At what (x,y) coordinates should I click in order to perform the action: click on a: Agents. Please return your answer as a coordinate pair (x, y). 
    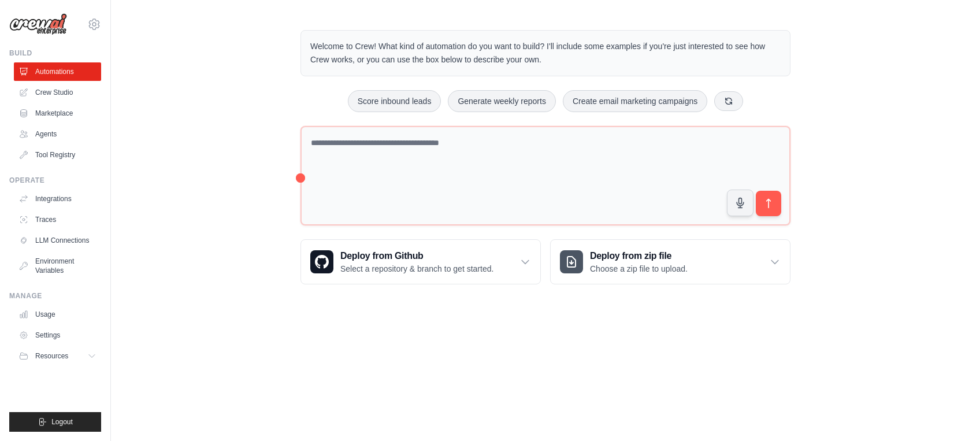
    Looking at the image, I should click on (57, 134).